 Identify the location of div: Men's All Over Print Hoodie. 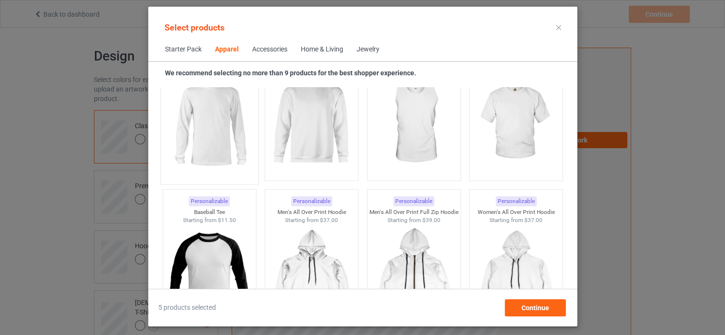
(311, 212).